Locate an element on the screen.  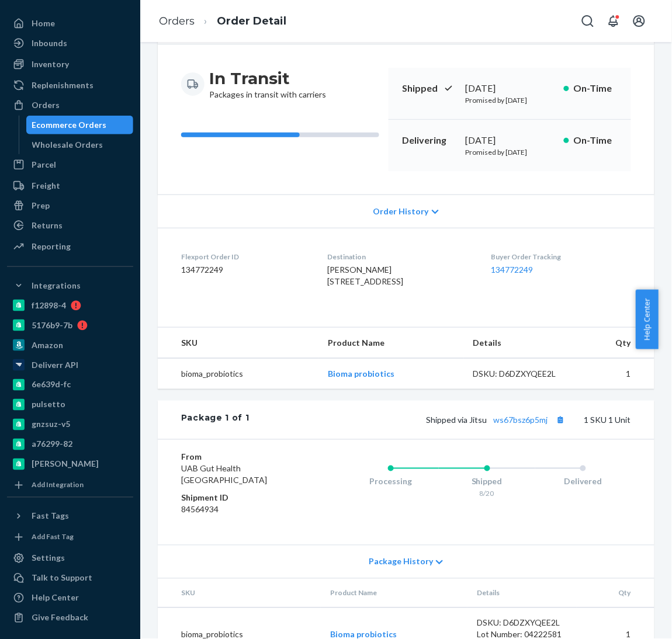
span: Help Center is located at coordinates (647, 320).